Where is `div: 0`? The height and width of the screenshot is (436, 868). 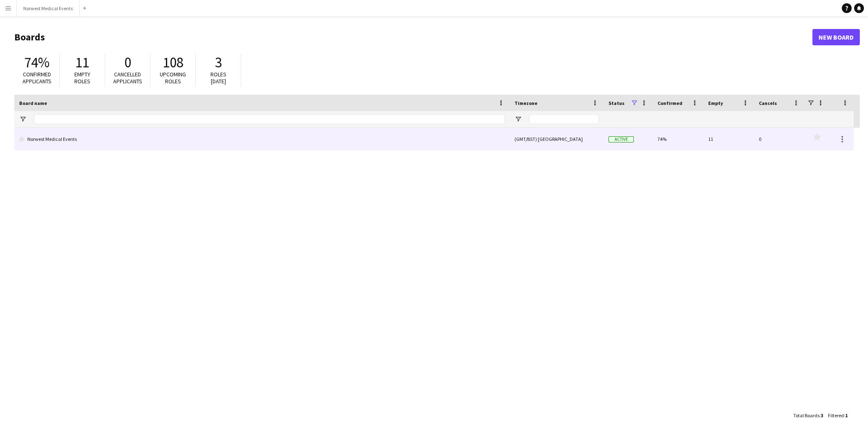
div: 0 is located at coordinates (780, 139).